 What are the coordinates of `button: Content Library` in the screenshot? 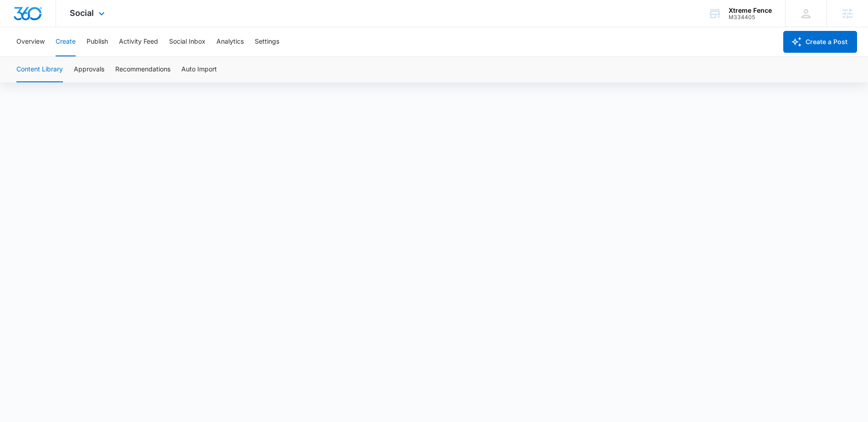 It's located at (40, 70).